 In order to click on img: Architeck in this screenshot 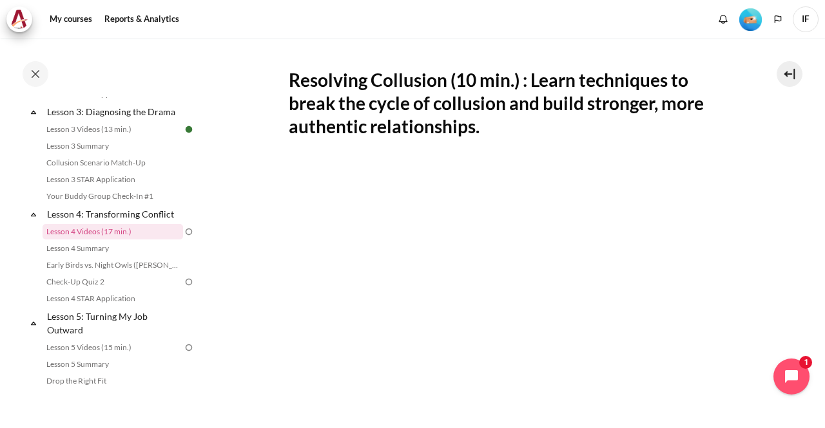, I will do `click(19, 19)`.